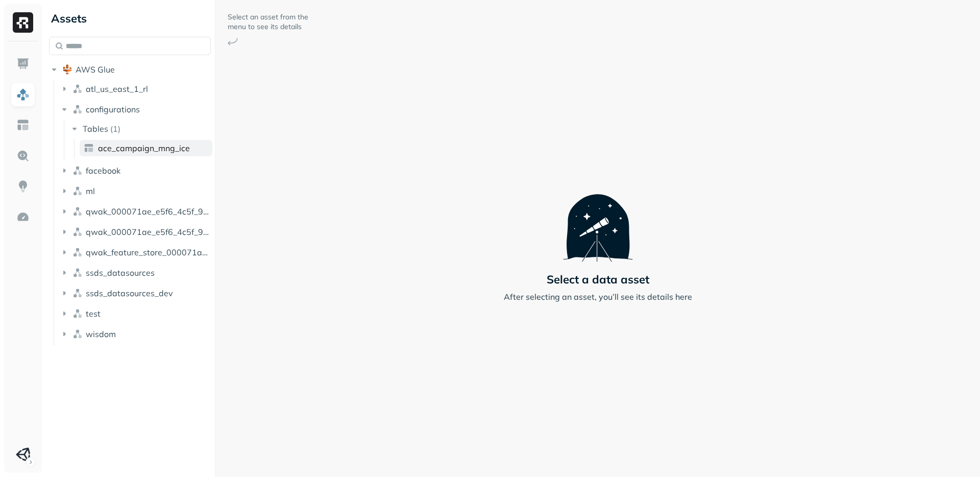 This screenshot has width=980, height=477. What do you see at coordinates (23, 94) in the screenshot?
I see `img: Assets` at bounding box center [23, 94].